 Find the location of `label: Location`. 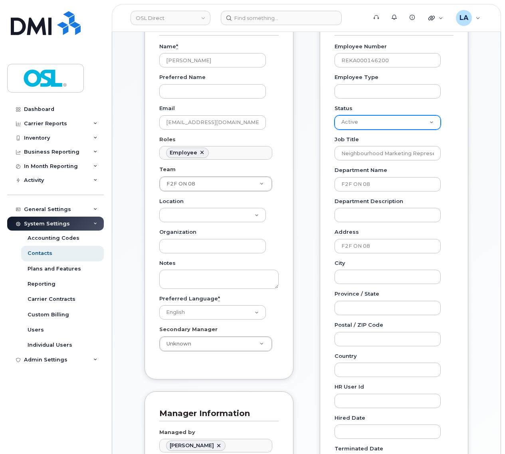

label: Location is located at coordinates (171, 201).